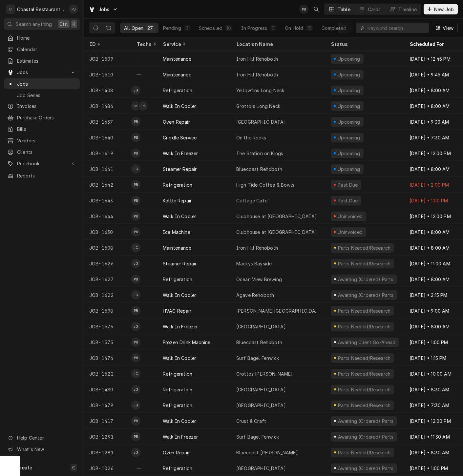  I want to click on span: Reports, so click(46, 175).